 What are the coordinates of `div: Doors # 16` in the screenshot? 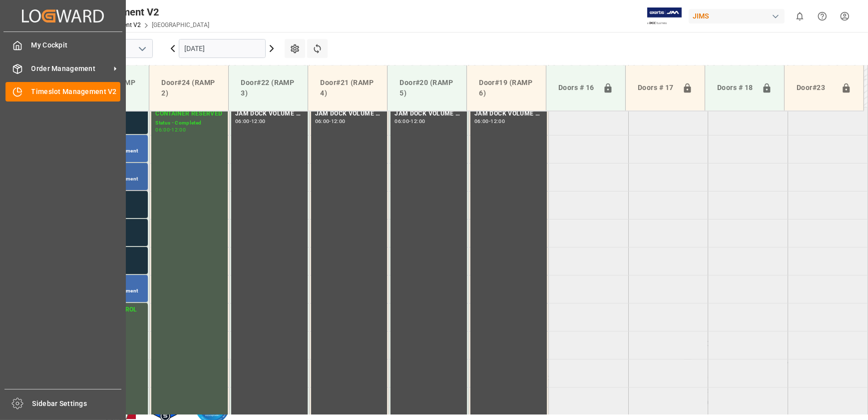 It's located at (576, 88).